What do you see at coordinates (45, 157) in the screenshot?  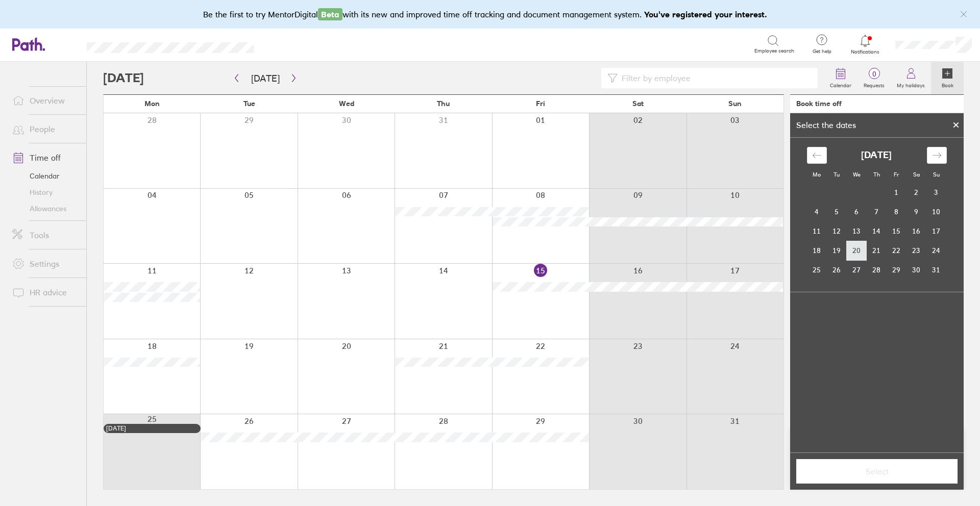 I see `a: Time off` at bounding box center [45, 157].